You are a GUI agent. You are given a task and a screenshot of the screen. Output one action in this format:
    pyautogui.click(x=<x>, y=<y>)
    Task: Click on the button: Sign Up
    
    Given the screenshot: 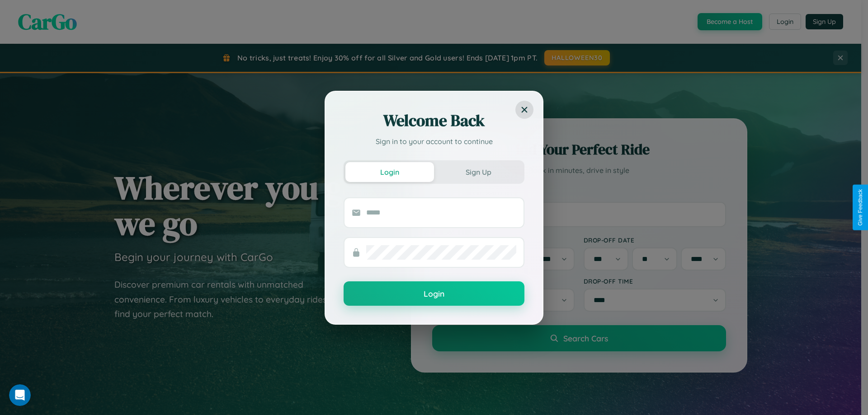 What is the action you would take?
    pyautogui.click(x=478, y=172)
    